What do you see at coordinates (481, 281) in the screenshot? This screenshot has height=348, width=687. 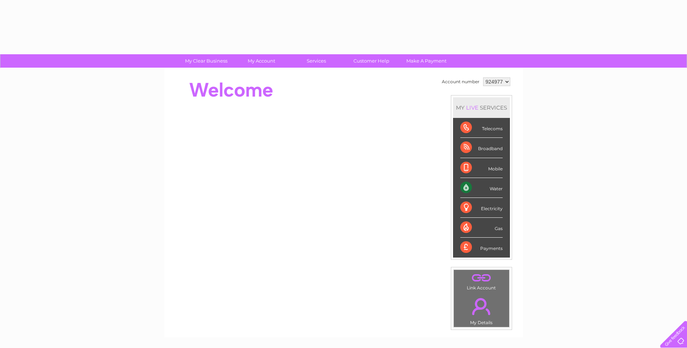 I see `td: Link Account` at bounding box center [481, 281].